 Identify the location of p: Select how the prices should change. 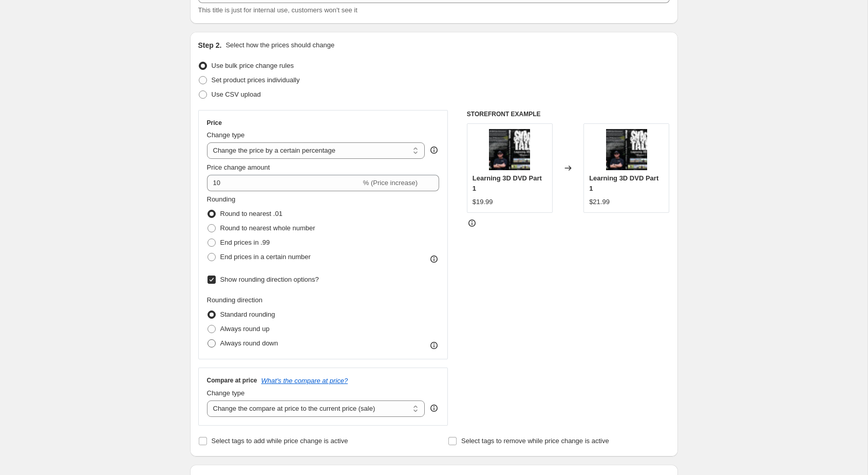
(280, 46).